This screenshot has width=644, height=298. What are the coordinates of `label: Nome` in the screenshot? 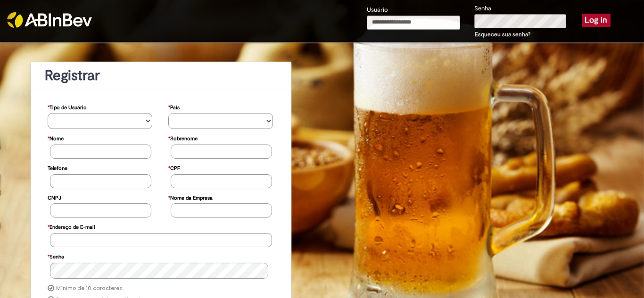 It's located at (56, 138).